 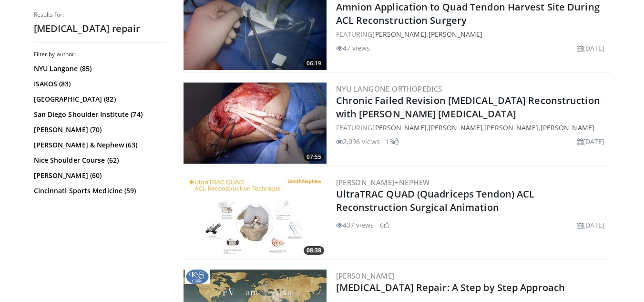 I want to click on a: Amnion Application to Quad Tendon Harvest Site During ACL Reconstruction Surgery, so click(x=468, y=13).